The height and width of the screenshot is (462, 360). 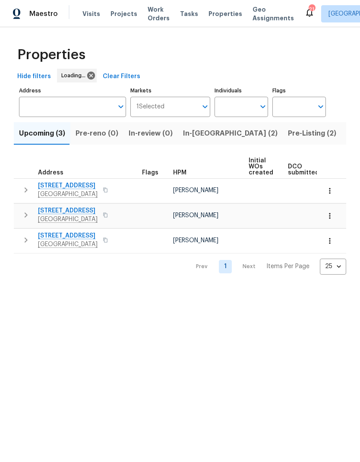 What do you see at coordinates (180, 173) in the screenshot?
I see `span: HPM` at bounding box center [180, 173].